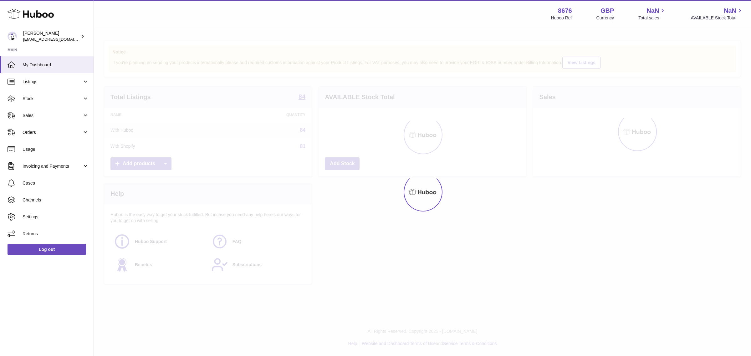 This screenshot has height=356, width=751. Describe the element at coordinates (56, 183) in the screenshot. I see `span: Cases` at that location.